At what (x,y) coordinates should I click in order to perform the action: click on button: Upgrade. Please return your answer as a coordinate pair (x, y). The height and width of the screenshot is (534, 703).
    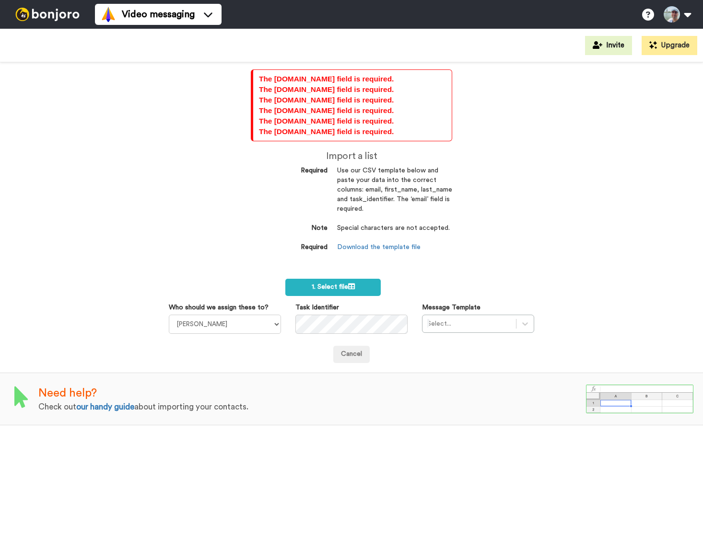
    Looking at the image, I should click on (669, 46).